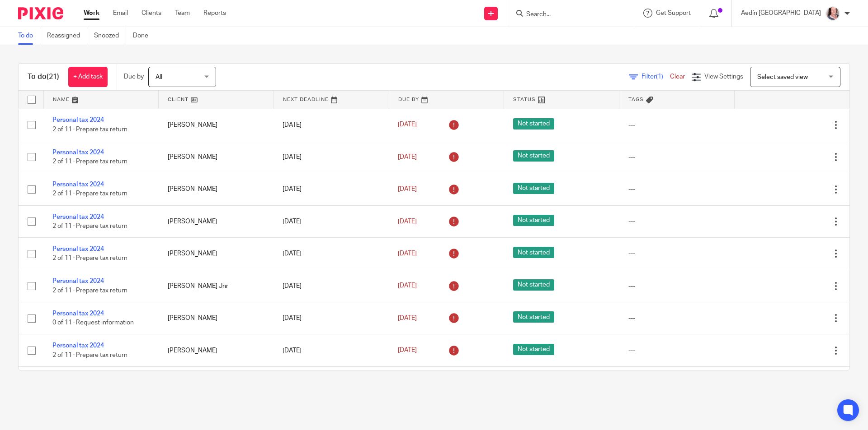 The height and width of the screenshot is (430, 868). Describe the element at coordinates (677, 76) in the screenshot. I see `a: Clear` at that location.